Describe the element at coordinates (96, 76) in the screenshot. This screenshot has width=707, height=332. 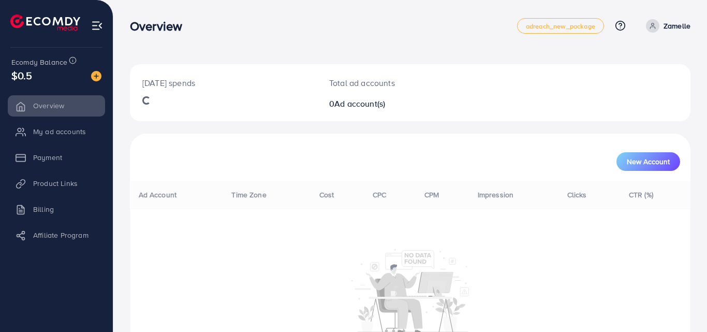
I see `img: image` at that location.